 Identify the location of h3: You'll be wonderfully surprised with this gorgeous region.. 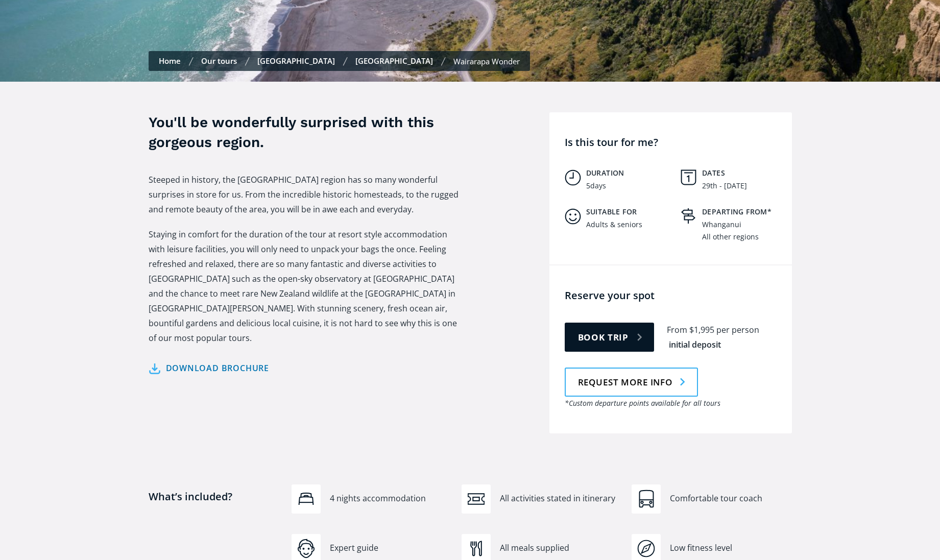
(307, 132).